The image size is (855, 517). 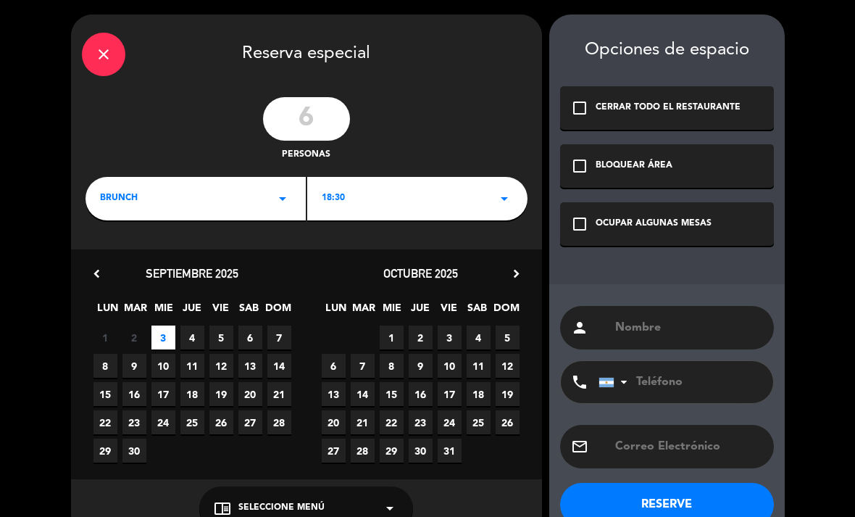 What do you see at coordinates (281, 508) in the screenshot?
I see `span: Seleccione Menú` at bounding box center [281, 508].